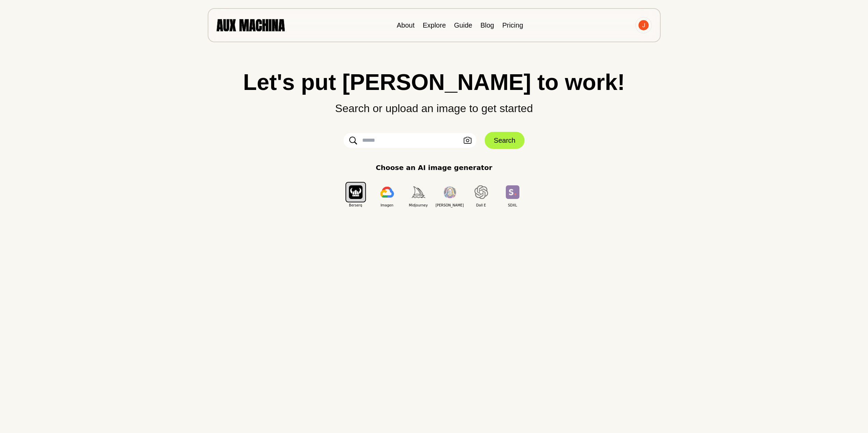 This screenshot has width=868, height=433. What do you see at coordinates (387, 205) in the screenshot?
I see `span: Imagen` at bounding box center [387, 205].